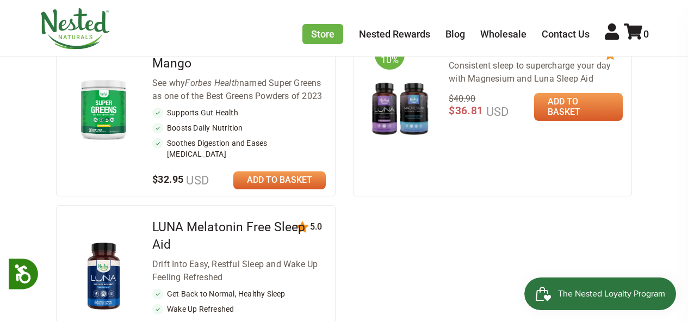 The height and width of the screenshot is (321, 688). I want to click on img: Restful Sleep Bundle, so click(400, 109).